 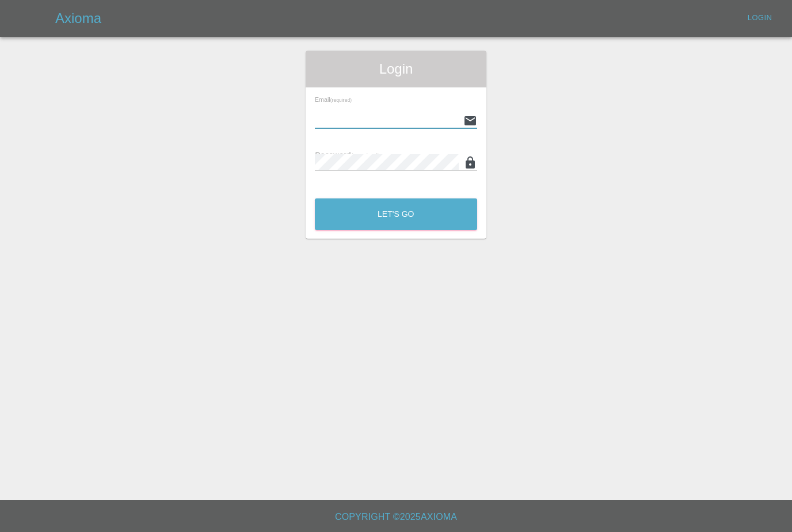 I want to click on span: Email, so click(x=333, y=99).